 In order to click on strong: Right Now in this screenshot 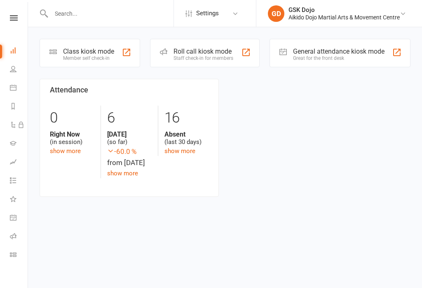, I will do `click(72, 134)`.